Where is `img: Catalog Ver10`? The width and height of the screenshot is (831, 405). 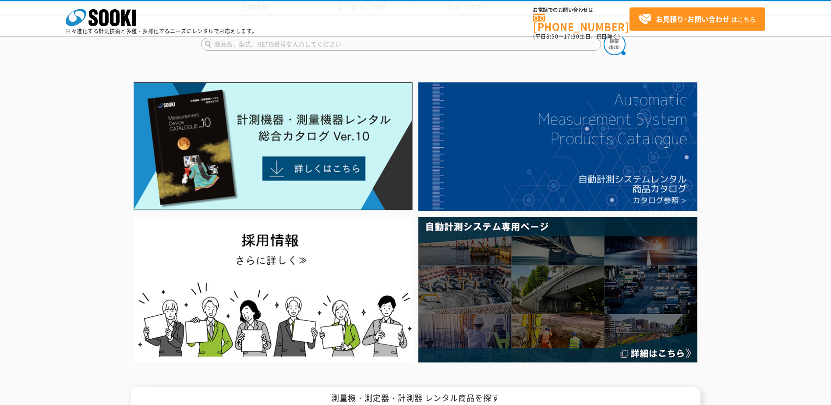 img: Catalog Ver10 is located at coordinates (273, 146).